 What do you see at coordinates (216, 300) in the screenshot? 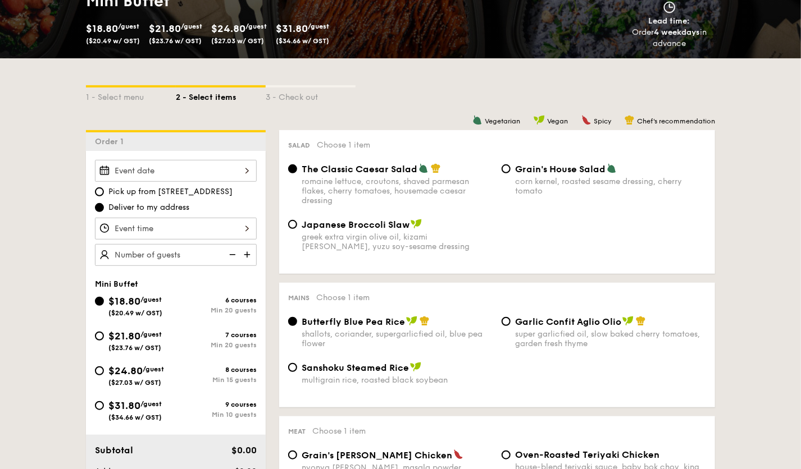
I see `div: 6 courses` at bounding box center [216, 300].